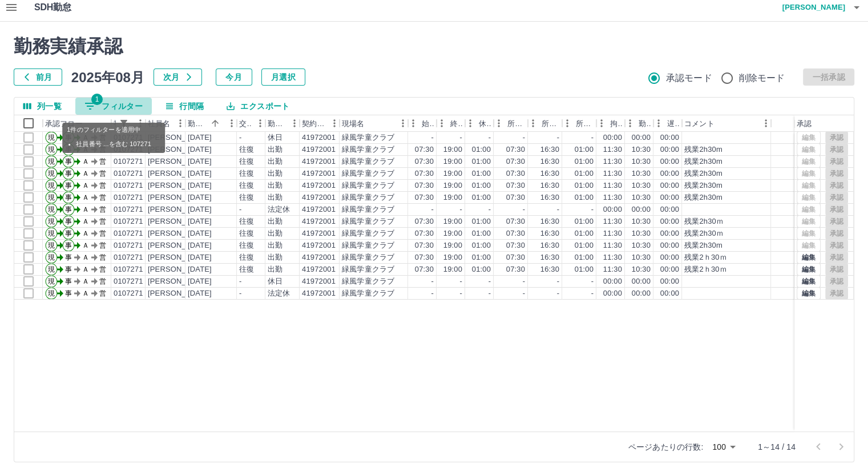 This screenshot has height=476, width=868. What do you see at coordinates (551, 124) in the screenshot?
I see `div: 所定終業` at bounding box center [551, 124].